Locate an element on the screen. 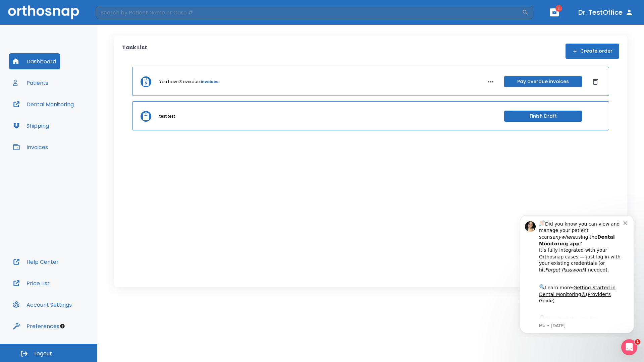  button: Create order is located at coordinates (592, 51).